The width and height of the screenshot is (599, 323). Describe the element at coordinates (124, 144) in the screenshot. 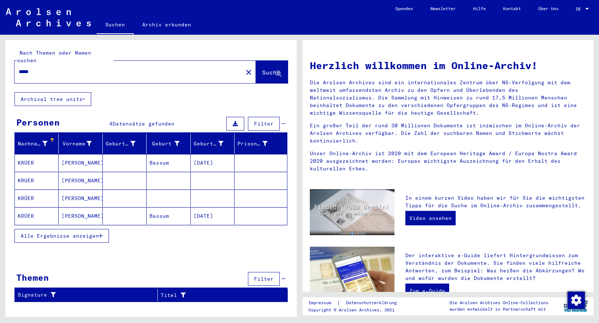

I see `mat-header-cell: Geburtsname` at that location.